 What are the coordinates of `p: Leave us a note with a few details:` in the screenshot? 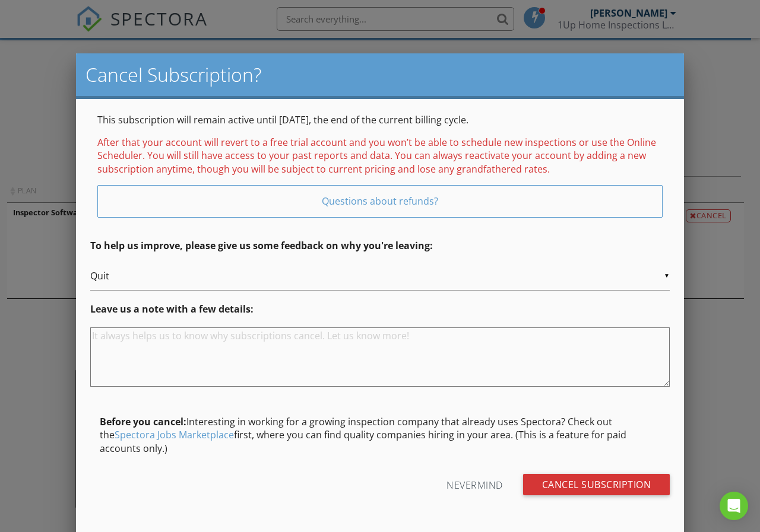 It's located at (380, 309).